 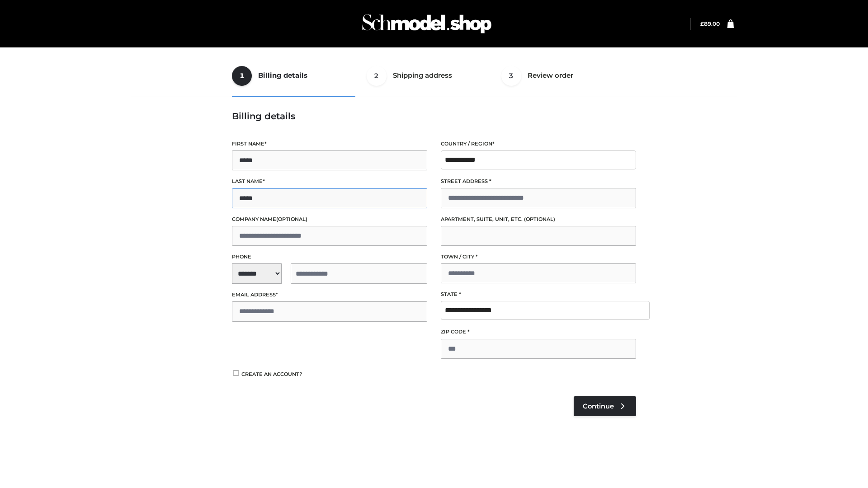 I want to click on span: Continue, so click(x=597, y=405).